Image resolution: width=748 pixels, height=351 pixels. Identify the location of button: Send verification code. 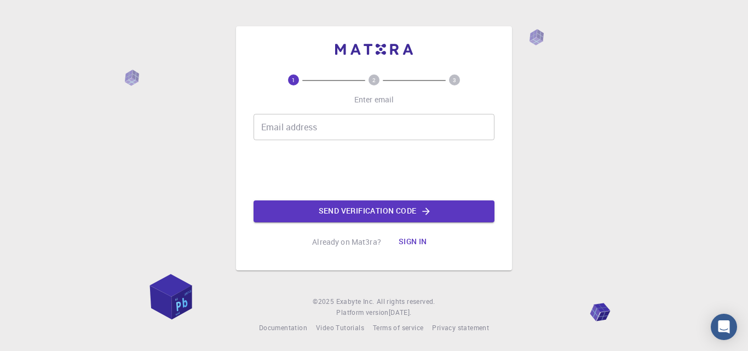
(374, 211).